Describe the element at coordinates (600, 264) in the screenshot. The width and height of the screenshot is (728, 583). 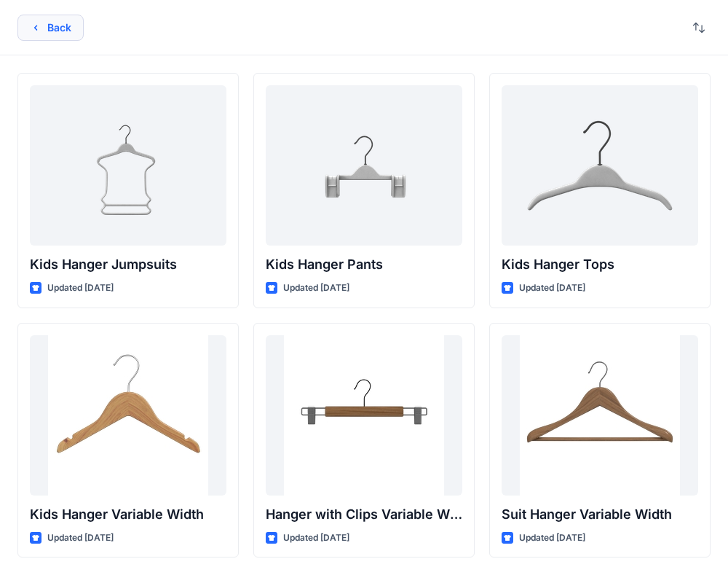
I see `p: Kids Hanger Tops` at that location.